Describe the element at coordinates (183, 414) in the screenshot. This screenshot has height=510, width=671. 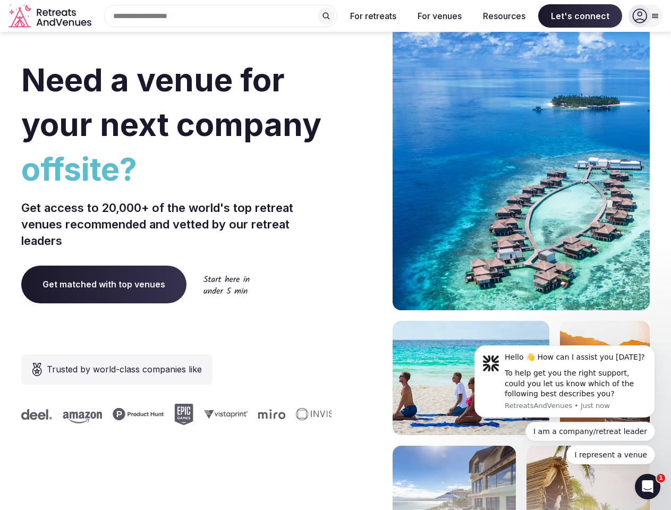
I see `svg: Epic Games company logo` at that location.